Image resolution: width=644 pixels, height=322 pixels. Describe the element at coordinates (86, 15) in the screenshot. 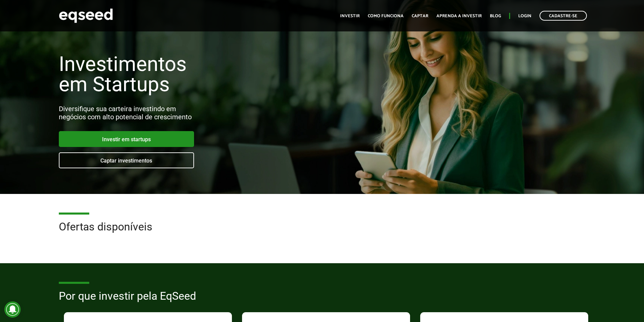

I see `img: EqSeed` at that location.